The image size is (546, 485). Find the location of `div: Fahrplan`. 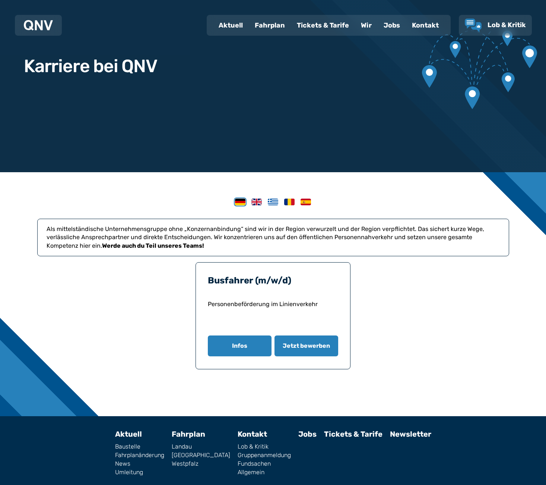

div: Fahrplan is located at coordinates (269, 25).